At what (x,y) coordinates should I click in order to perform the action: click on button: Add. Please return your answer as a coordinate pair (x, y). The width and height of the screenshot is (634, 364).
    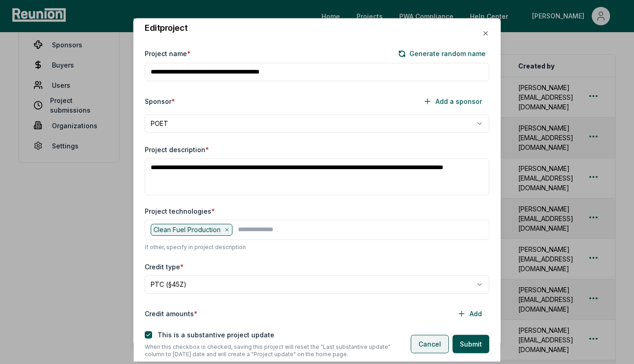
    Looking at the image, I should click on (470, 313).